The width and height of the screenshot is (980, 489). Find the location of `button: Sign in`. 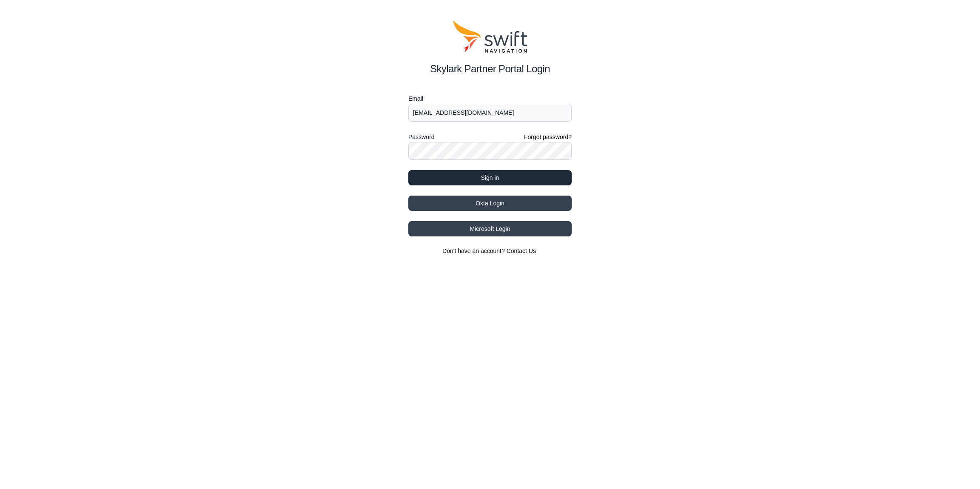

button: Sign in is located at coordinates (490, 178).